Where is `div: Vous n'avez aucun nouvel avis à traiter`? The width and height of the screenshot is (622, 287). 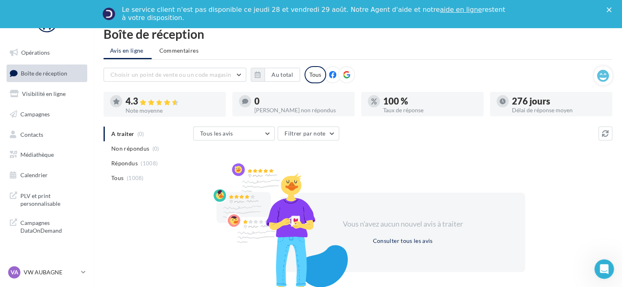 div: Vous n'avez aucun nouvel avis à traiter is located at coordinates (403, 224).